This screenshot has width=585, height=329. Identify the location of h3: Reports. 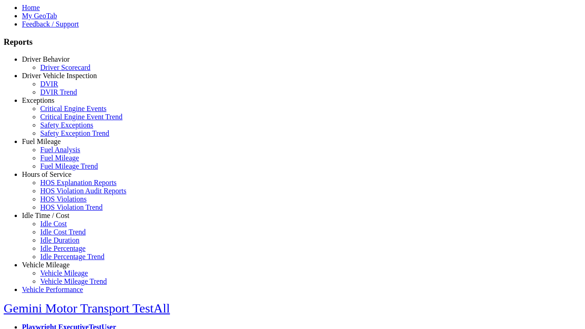
(292, 42).